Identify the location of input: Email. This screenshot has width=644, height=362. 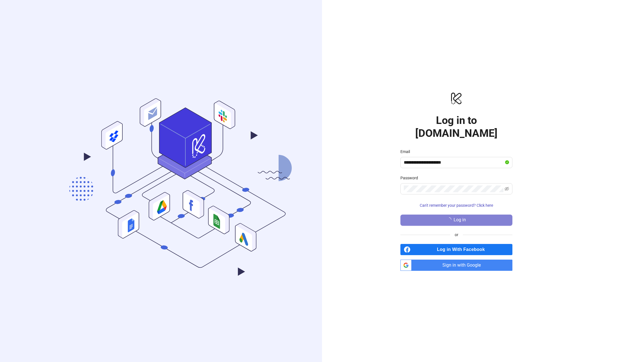
(454, 163).